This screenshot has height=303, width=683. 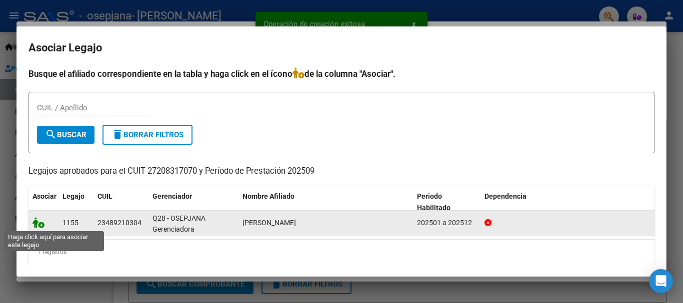 What do you see at coordinates (661, 281) in the screenshot?
I see `div: Open Intercom Messenger` at bounding box center [661, 281].